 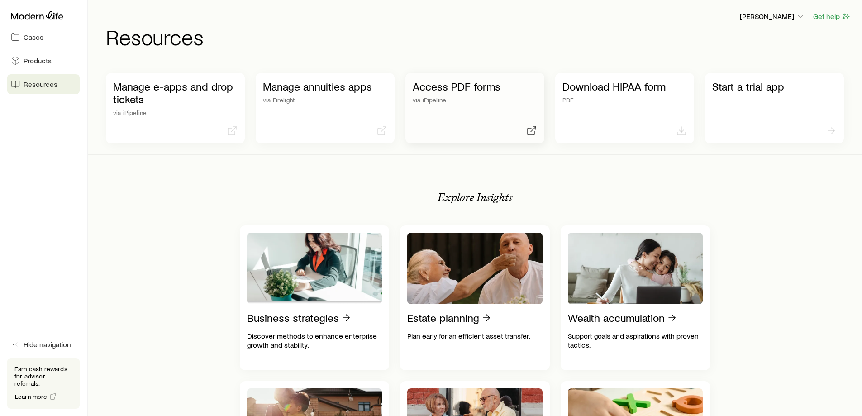 What do you see at coordinates (175, 93) in the screenshot?
I see `p: Manage e-apps and drop tickets` at bounding box center [175, 93].